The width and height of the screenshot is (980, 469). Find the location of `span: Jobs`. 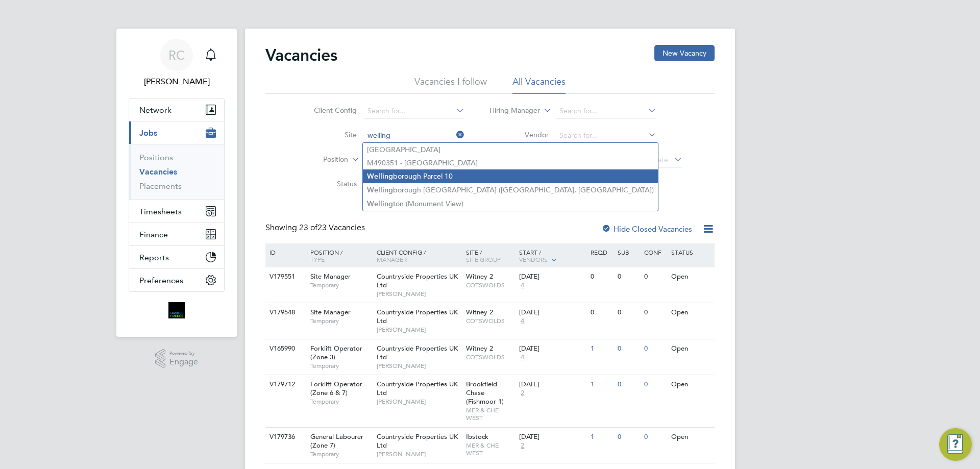

span: Jobs is located at coordinates (148, 132).